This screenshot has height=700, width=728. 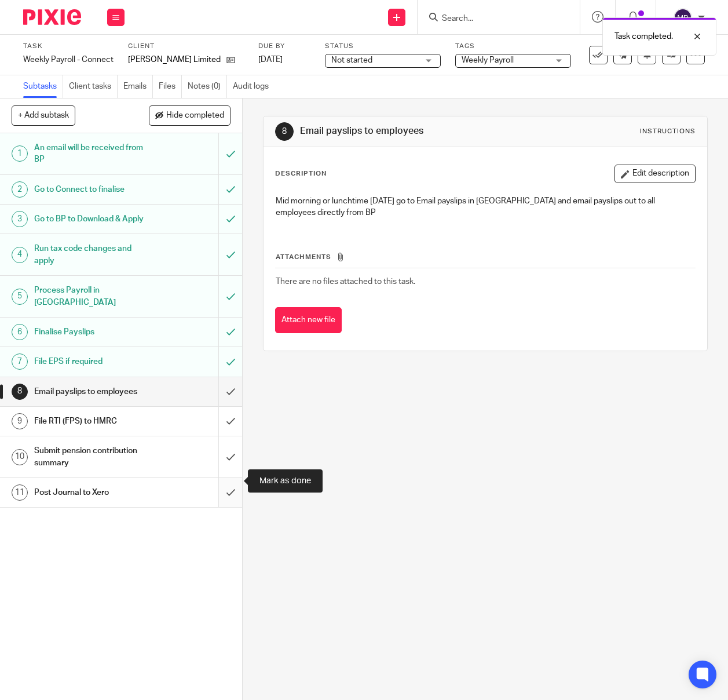 What do you see at coordinates (91, 190) in the screenshot?
I see `h1: Go to Connect to finalise` at bounding box center [91, 190].